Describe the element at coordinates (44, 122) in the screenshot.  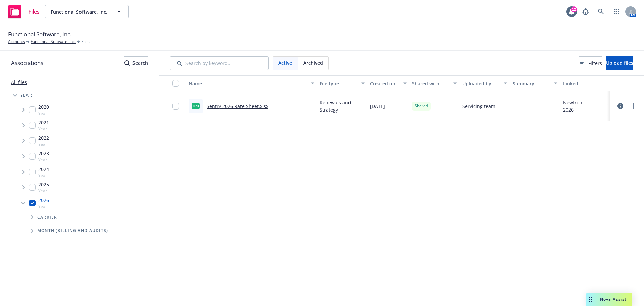
I see `span: 2021` at that location.